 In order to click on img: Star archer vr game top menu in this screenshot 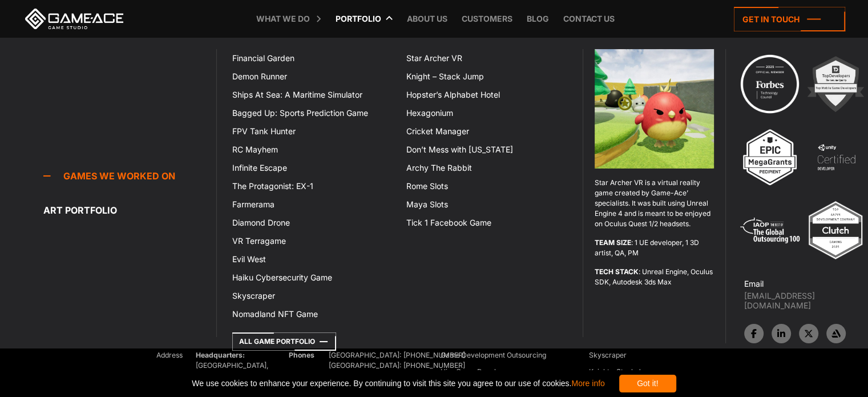, I will do `click(654, 108)`.